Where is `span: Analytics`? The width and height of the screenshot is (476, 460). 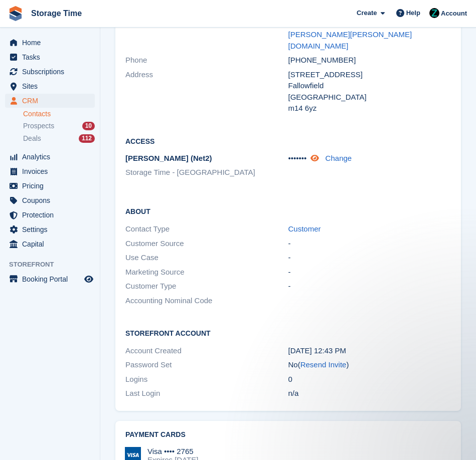 span: Analytics is located at coordinates (52, 157).